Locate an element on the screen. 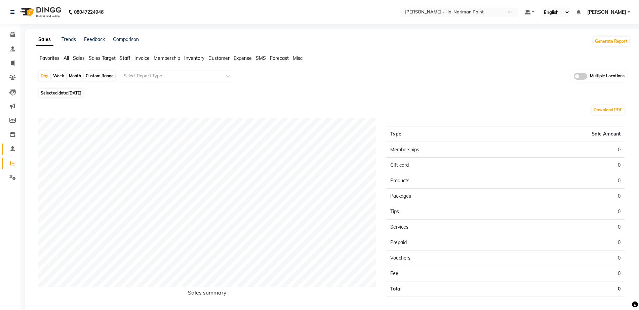 This screenshot has width=639, height=310. span: Selected date: is located at coordinates (61, 93).